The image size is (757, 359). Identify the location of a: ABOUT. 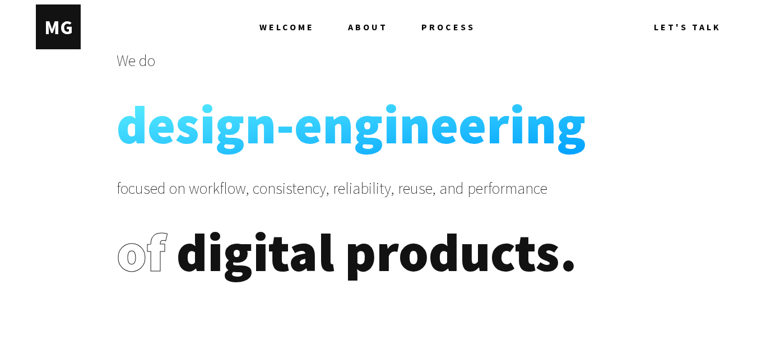
(384, 27).